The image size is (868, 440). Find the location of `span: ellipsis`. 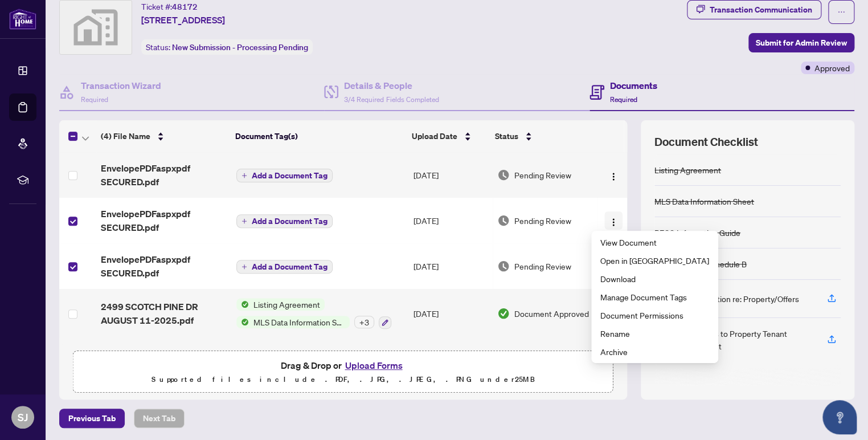

span: ellipsis is located at coordinates (841, 12).